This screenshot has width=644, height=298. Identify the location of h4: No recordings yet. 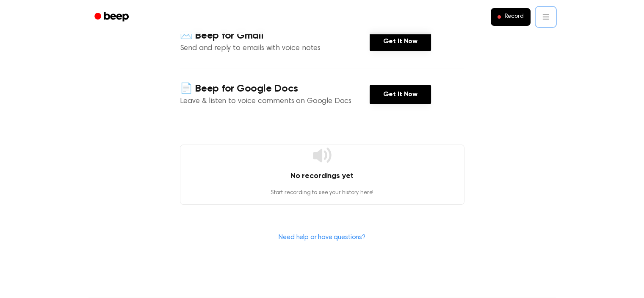
(322, 176).